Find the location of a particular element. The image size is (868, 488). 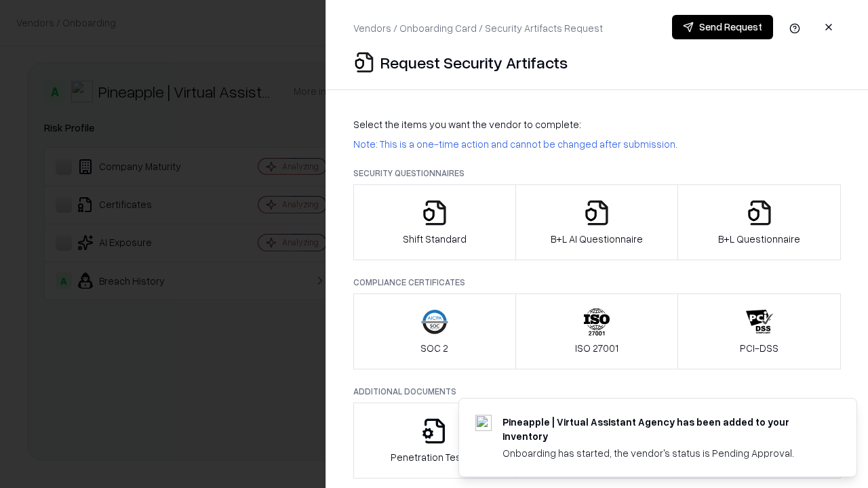

button: Send Request is located at coordinates (722, 27).